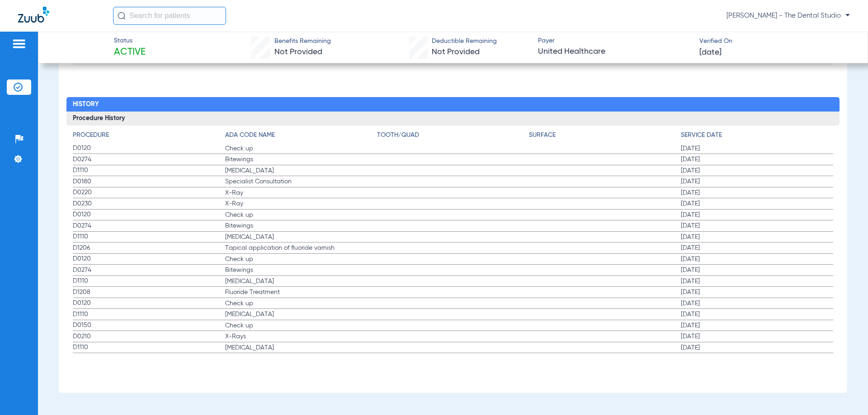  What do you see at coordinates (302, 41) in the screenshot?
I see `span: Benefits Remaining` at bounding box center [302, 41].